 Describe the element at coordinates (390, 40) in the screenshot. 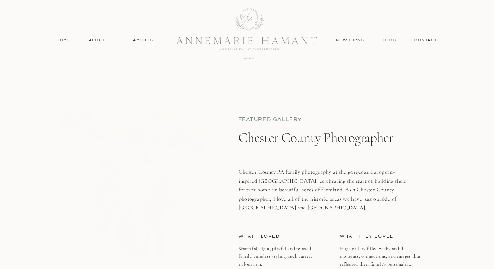

I see `a: Blog` at that location.